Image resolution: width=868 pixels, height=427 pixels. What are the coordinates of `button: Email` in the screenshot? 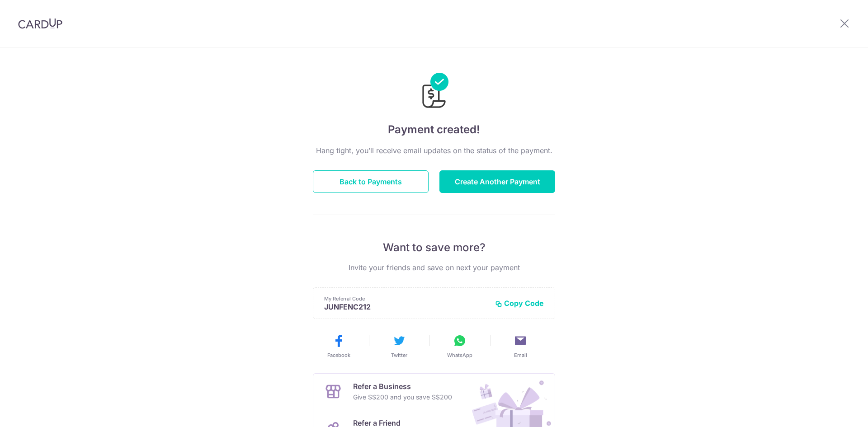 It's located at (520, 346).